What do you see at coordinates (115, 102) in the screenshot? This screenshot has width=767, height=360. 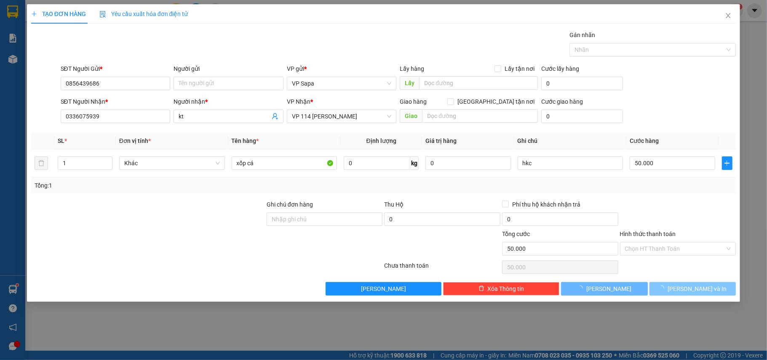 I see `div: SĐT Người Nhận` at bounding box center [115, 102].